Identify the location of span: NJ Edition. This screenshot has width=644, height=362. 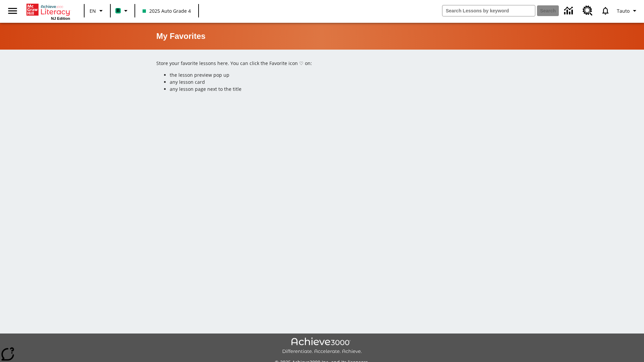
(60, 19).